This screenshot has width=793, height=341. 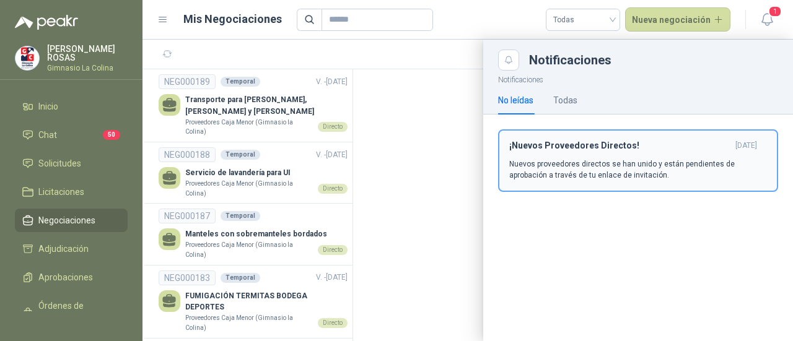 What do you see at coordinates (61, 192) in the screenshot?
I see `span: Licitaciones` at bounding box center [61, 192].